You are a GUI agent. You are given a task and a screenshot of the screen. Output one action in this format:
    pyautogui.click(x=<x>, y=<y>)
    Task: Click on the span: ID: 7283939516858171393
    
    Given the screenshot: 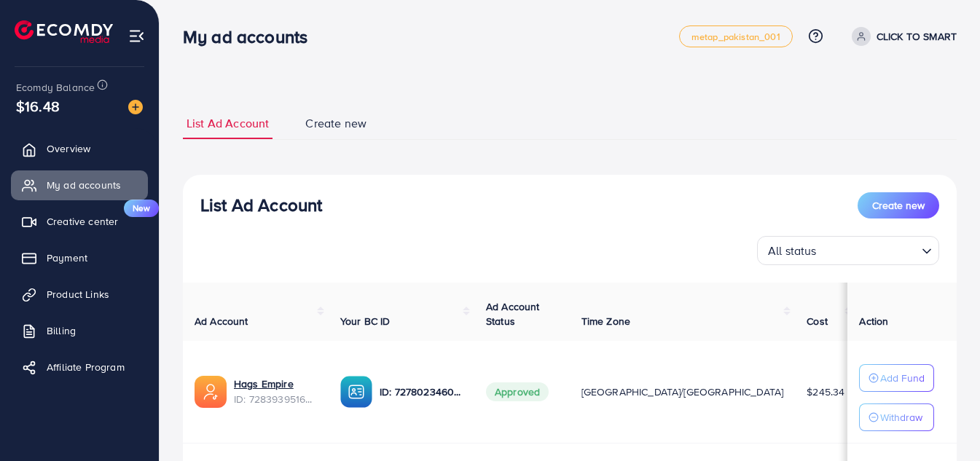 What is the action you would take?
    pyautogui.click(x=275, y=400)
    